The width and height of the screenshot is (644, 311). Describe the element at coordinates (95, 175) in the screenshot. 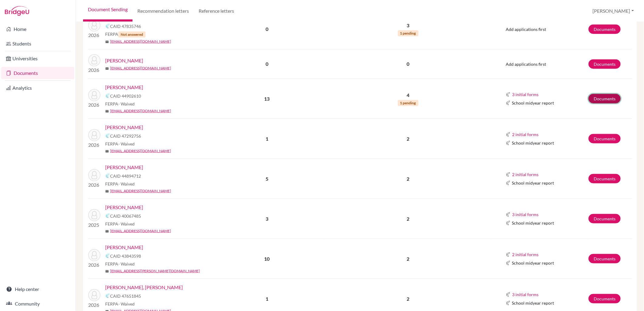

I see `img: Griffin, Kian` at that location.